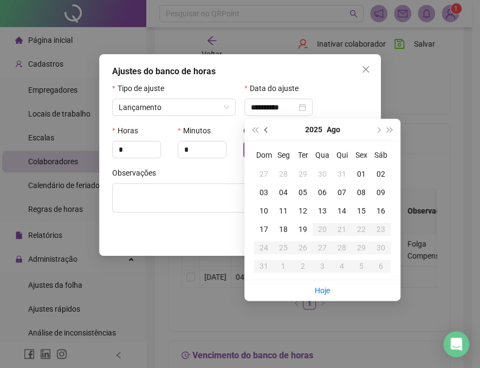 The width and height of the screenshot is (480, 368). I want to click on td: 2025-08-05, so click(303, 192).